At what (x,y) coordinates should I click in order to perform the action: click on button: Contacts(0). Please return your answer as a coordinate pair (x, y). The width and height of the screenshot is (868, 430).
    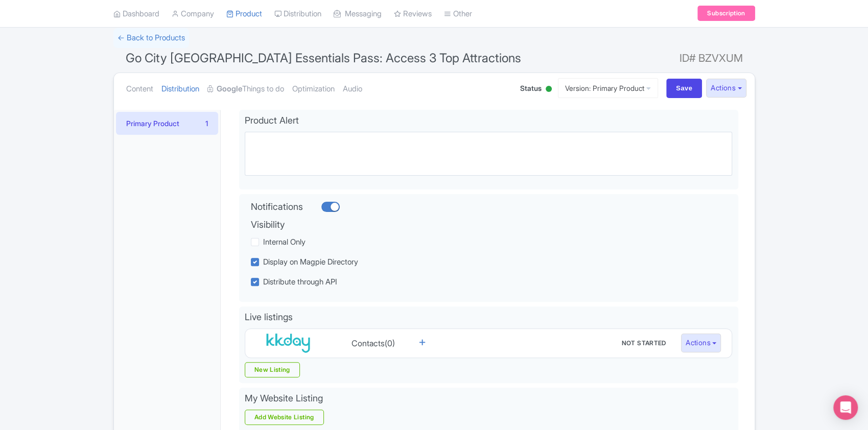
    Looking at the image, I should click on (643, 344).